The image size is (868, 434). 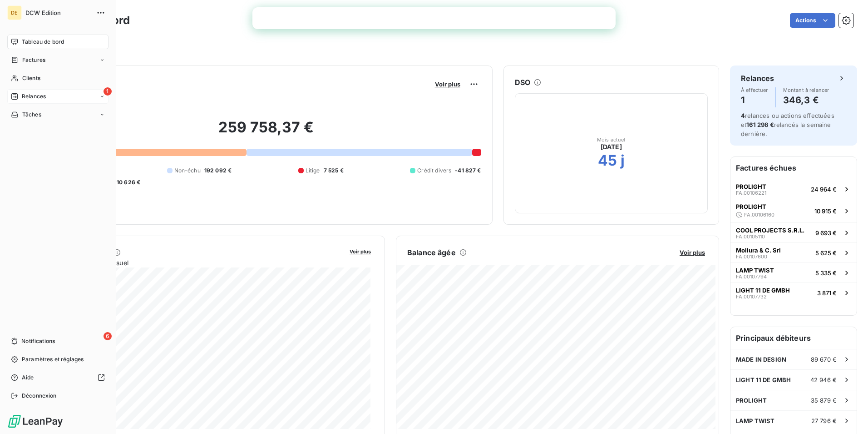 I want to click on span: Déconnexion, so click(x=39, y=395).